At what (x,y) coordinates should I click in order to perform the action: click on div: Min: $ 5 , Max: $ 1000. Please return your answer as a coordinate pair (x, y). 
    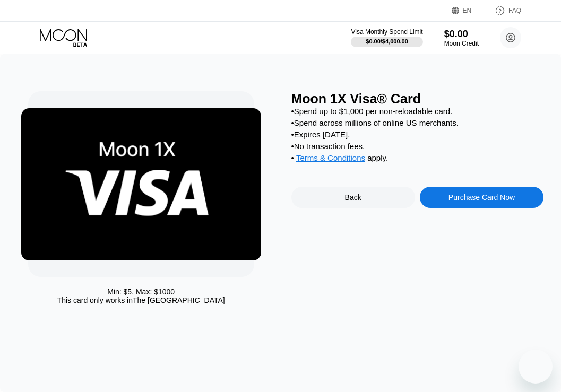
    Looking at the image, I should click on (141, 291).